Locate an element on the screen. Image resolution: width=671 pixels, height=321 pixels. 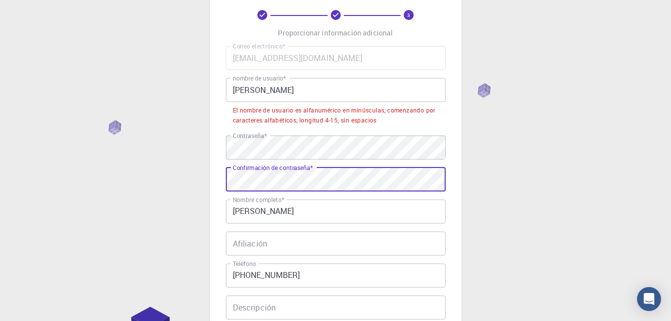
text: 3 is located at coordinates (409, 15).